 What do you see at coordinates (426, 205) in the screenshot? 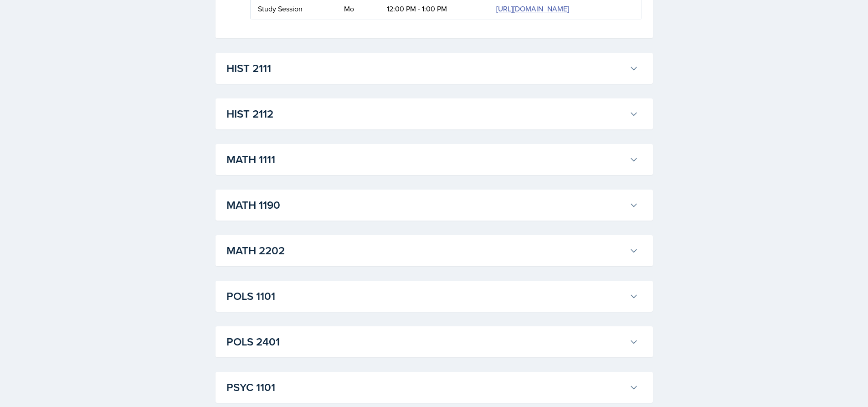
I see `h3: MATH 1190` at bounding box center [426, 205].